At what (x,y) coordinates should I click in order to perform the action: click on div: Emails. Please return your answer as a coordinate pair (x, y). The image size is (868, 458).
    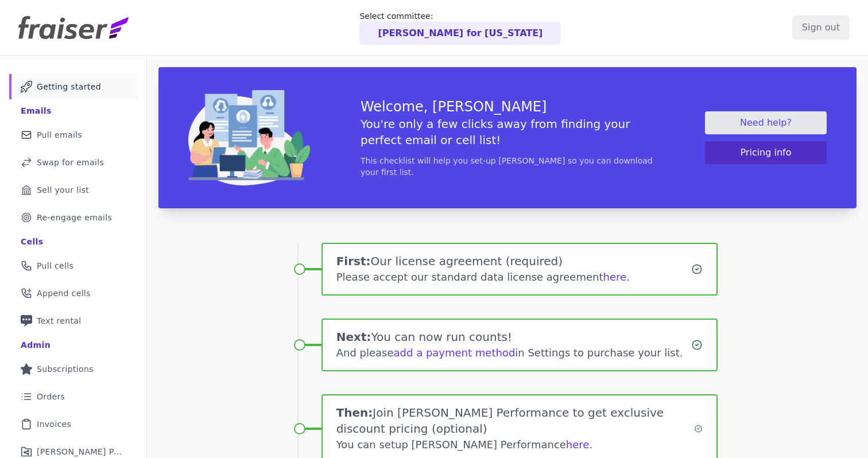
    Looking at the image, I should click on (36, 111).